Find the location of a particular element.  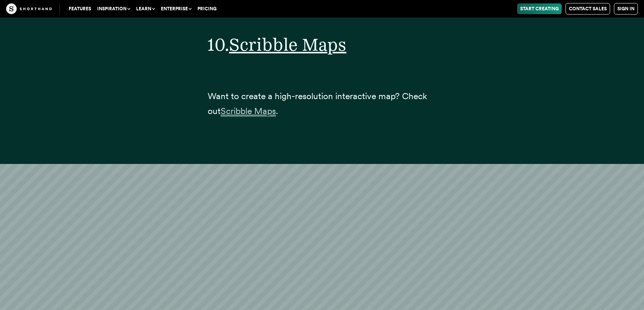

a: Pricing is located at coordinates (207, 9).